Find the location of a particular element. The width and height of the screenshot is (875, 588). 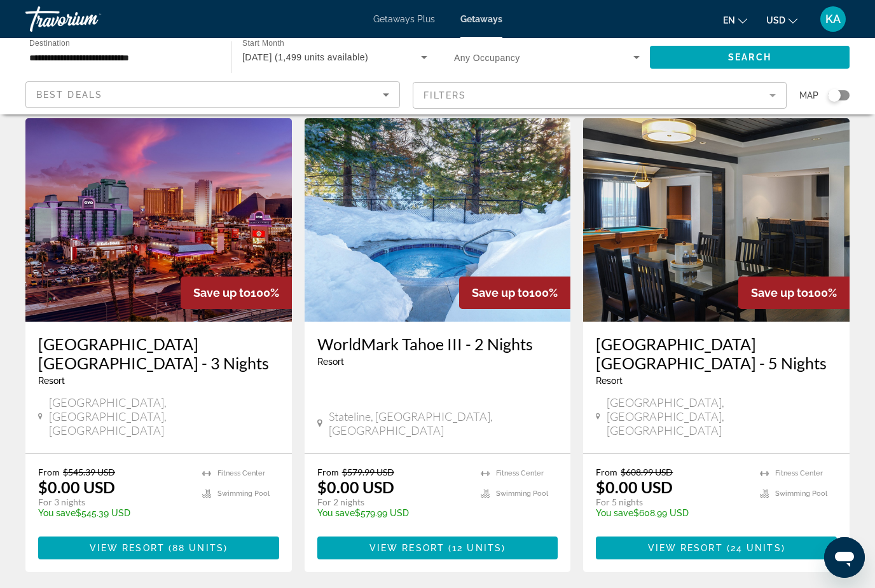

img: RM79I01X.jpg is located at coordinates (716, 220).